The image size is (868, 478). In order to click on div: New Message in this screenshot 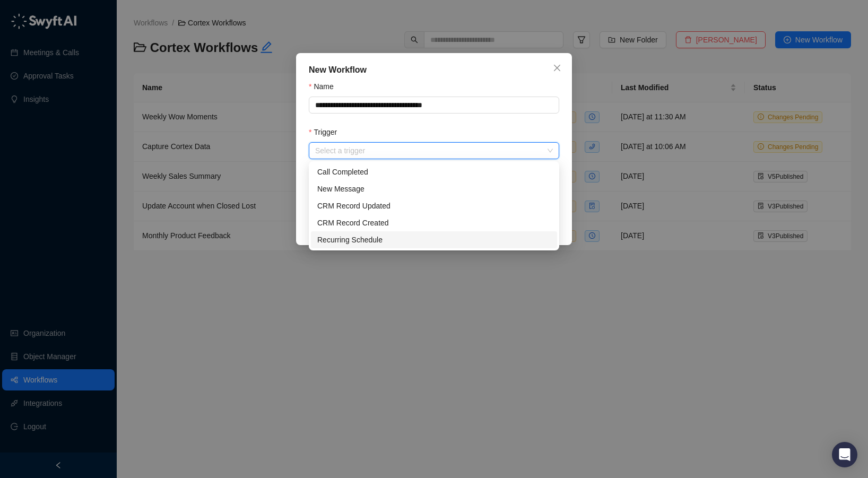, I will do `click(434, 189)`.